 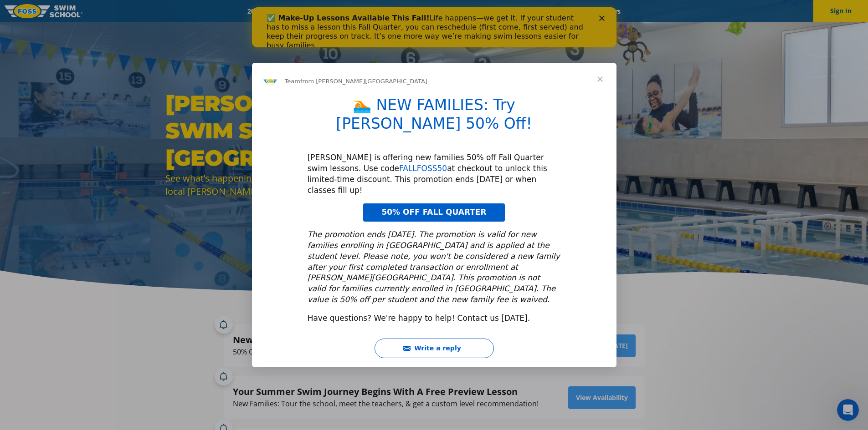 I want to click on img: Profile image for Team, so click(x=270, y=81).